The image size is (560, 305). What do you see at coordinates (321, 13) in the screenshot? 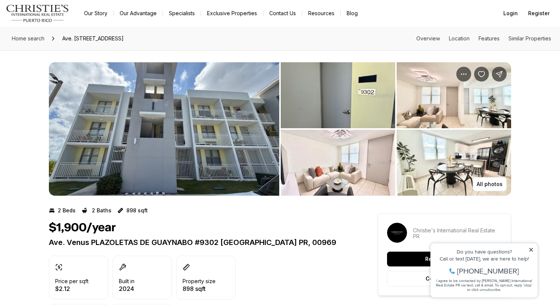
I see `a: Resources` at bounding box center [321, 13].